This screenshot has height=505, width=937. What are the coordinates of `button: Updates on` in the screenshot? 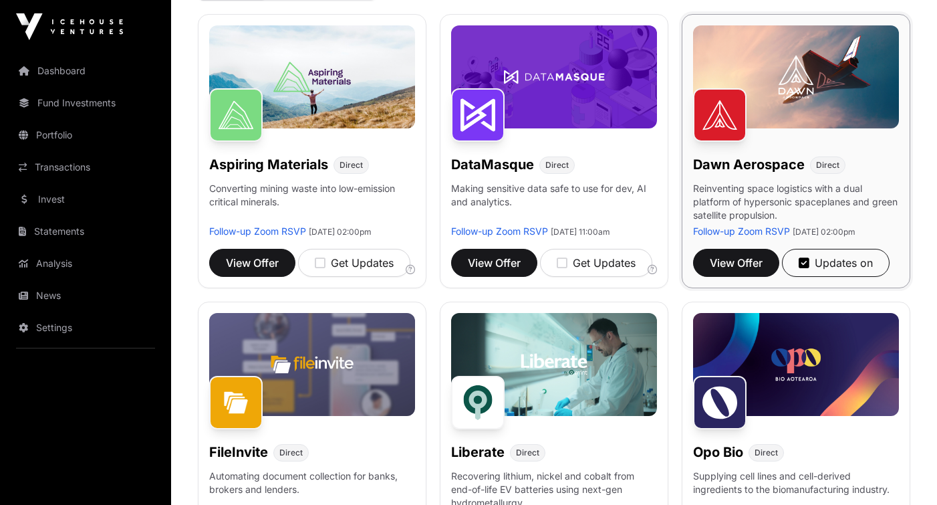 It's located at (836, 263).